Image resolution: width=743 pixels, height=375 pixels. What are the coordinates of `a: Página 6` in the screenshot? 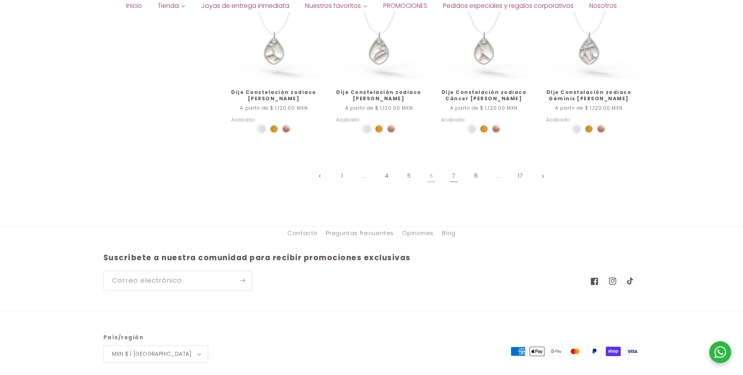 It's located at (431, 176).